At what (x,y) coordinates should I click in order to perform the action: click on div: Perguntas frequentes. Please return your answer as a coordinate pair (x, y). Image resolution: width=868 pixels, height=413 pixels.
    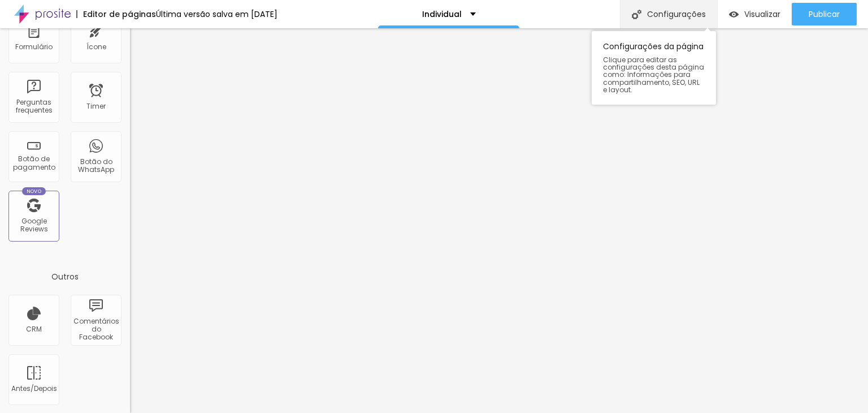
    Looking at the image, I should click on (33, 107).